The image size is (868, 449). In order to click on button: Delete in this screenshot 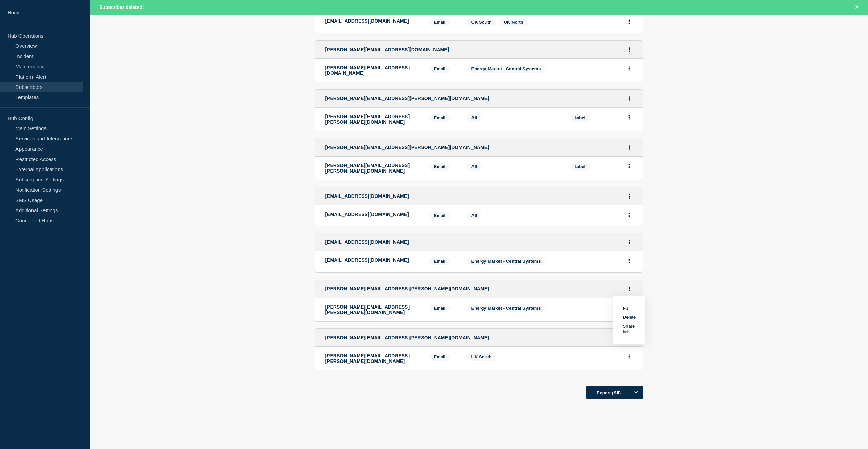, I will do `click(629, 317)`.